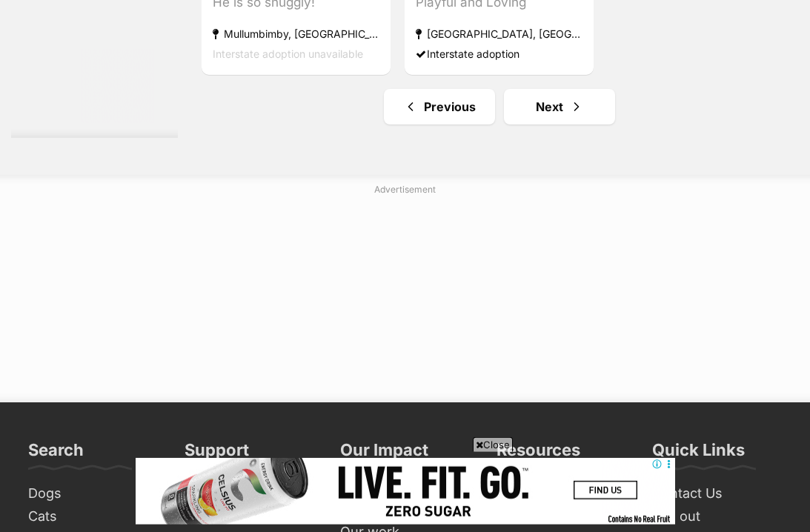 The image size is (810, 532). Describe the element at coordinates (717, 494) in the screenshot. I see `a: Contact Us` at that location.